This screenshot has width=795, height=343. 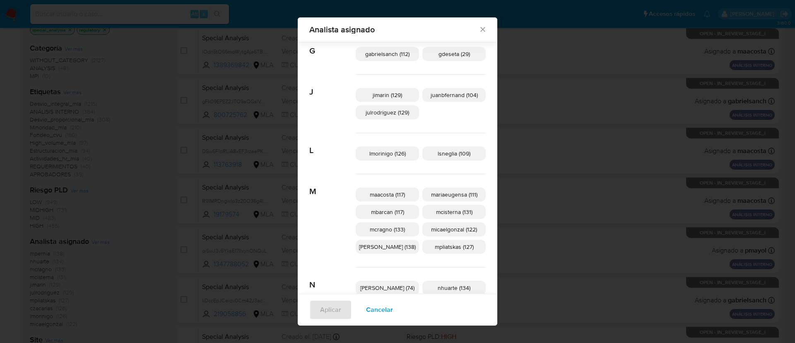 I want to click on span: juanbfernand (104), so click(x=454, y=95).